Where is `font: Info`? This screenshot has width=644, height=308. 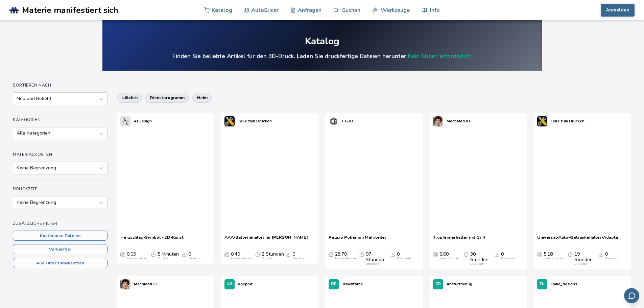 font: Info is located at coordinates (435, 10).